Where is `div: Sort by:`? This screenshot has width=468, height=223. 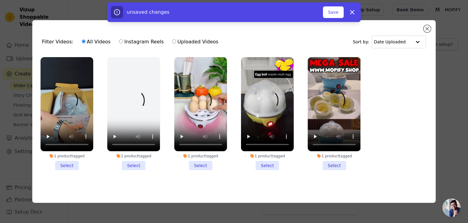
div: Sort by: is located at coordinates (390, 42).